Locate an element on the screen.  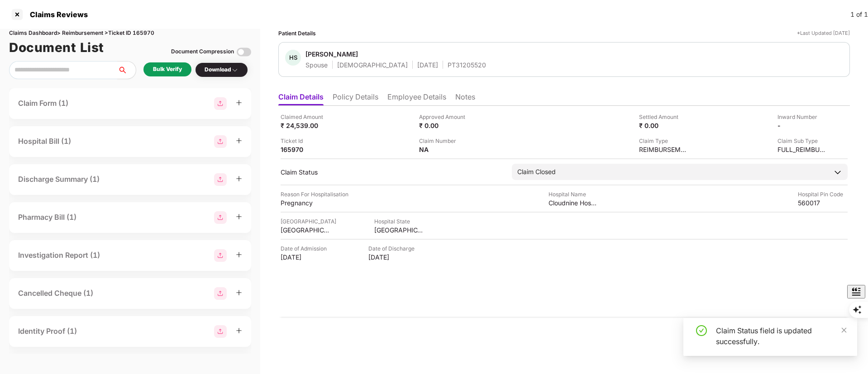
div: 1 of 1 is located at coordinates (859, 15).